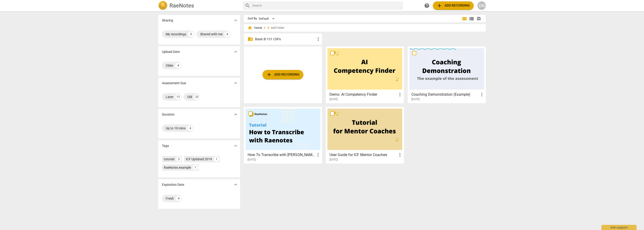 The width and height of the screenshot is (644, 230). I want to click on div: My recordings, so click(176, 34).